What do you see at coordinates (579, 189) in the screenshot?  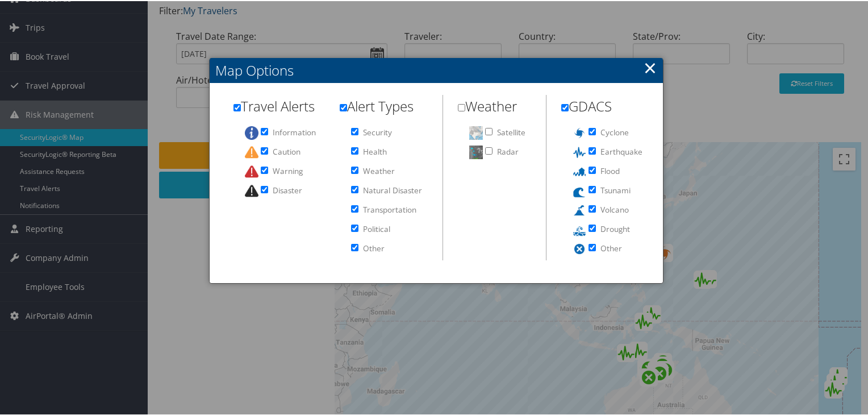 I see `img: ocha-tsunami-blue-32.png` at bounding box center [579, 189].